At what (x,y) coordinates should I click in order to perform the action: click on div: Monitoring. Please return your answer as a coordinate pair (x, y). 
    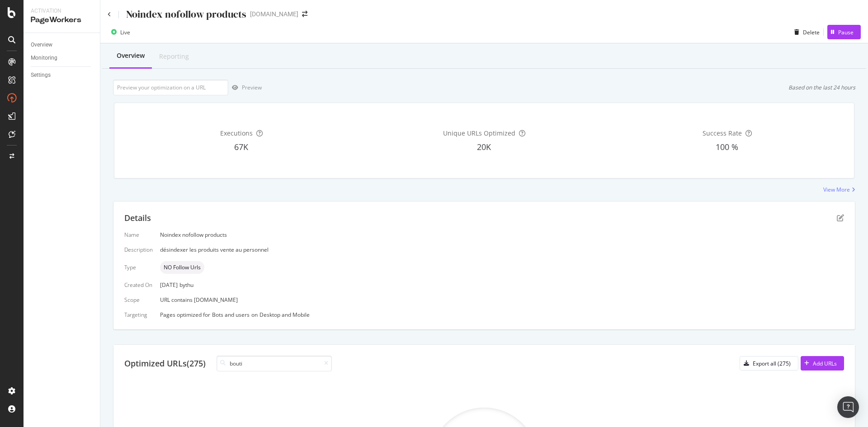
    Looking at the image, I should click on (44, 58).